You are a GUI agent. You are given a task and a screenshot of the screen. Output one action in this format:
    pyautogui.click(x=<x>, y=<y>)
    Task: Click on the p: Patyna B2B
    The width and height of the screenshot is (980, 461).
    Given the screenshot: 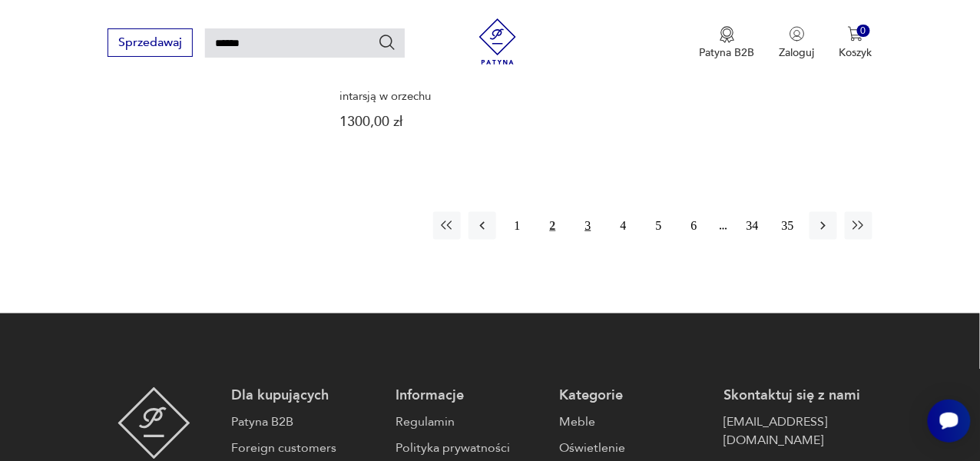 What is the action you would take?
    pyautogui.click(x=728, y=53)
    